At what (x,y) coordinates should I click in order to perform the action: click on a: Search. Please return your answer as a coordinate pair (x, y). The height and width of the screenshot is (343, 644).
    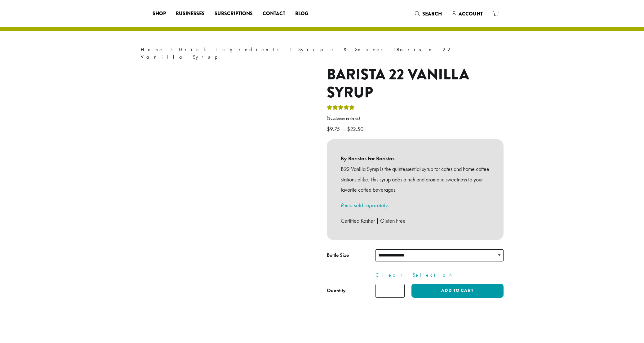
    Looking at the image, I should click on (428, 14).